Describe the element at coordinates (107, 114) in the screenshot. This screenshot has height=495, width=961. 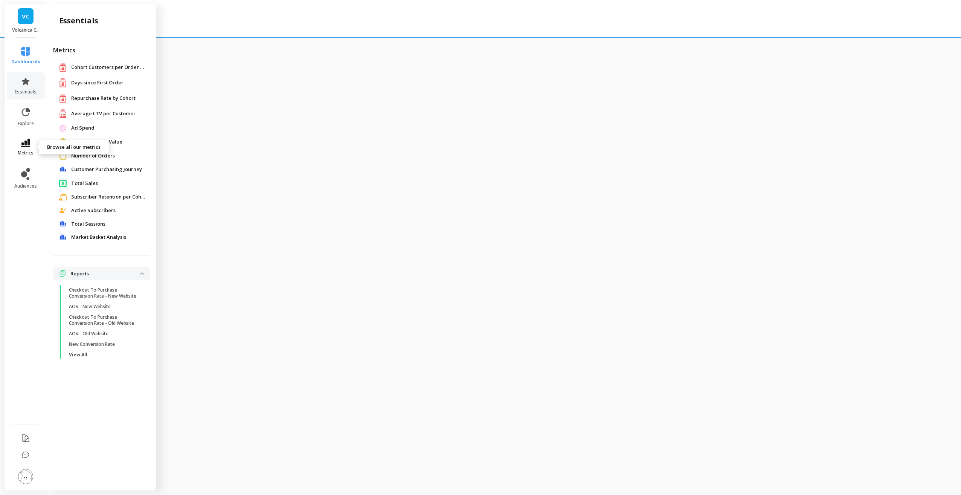
I see `a: Average LTV per Customer` at that location.